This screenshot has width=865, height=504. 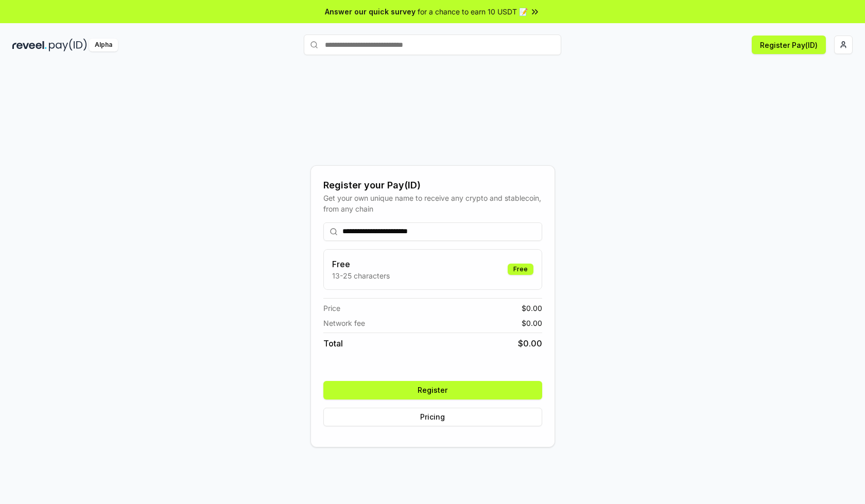 I want to click on button: Register Pay(ID), so click(x=789, y=45).